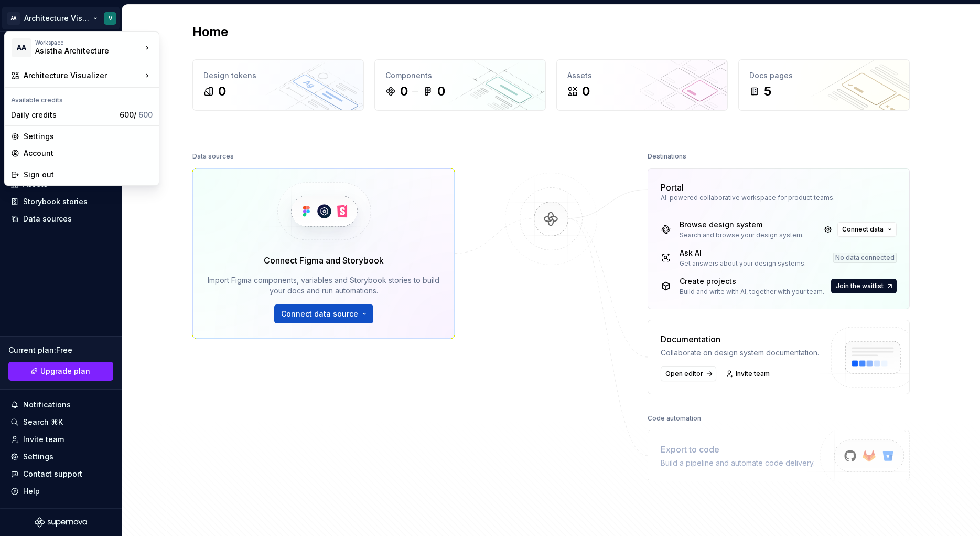 This screenshot has width=980, height=536. What do you see at coordinates (145, 114) in the screenshot?
I see `span: 600` at bounding box center [145, 114].